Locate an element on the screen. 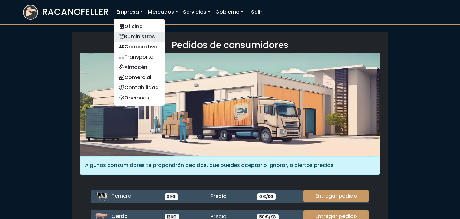 The height and width of the screenshot is (219, 460). img: ternera.png is located at coordinates (101, 197).